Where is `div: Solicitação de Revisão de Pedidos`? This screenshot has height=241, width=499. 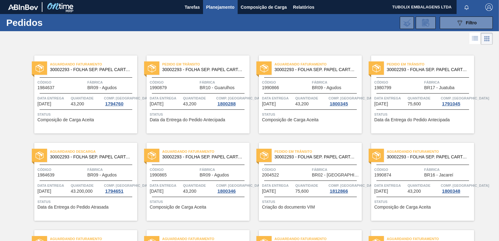 div: Solicitação de Revisão de Pedidos is located at coordinates (426, 23).